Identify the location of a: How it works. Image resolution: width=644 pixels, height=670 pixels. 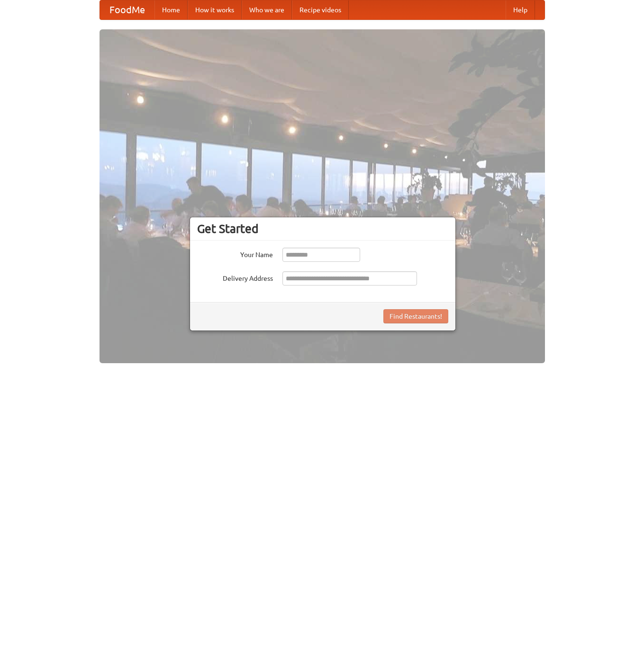
(215, 10).